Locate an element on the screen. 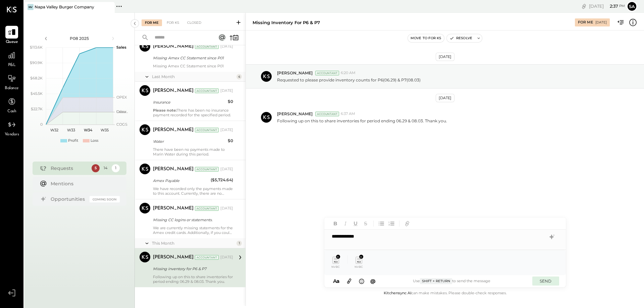 The image size is (644, 308). p: Requested to please provide inventory counts for P6(06.29) & P7(08.03) is located at coordinates (349, 80).